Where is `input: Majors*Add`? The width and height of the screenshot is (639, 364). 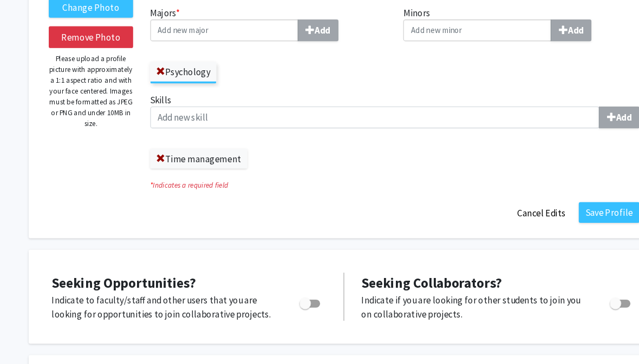
input: Majors*Add is located at coordinates (211, 28).